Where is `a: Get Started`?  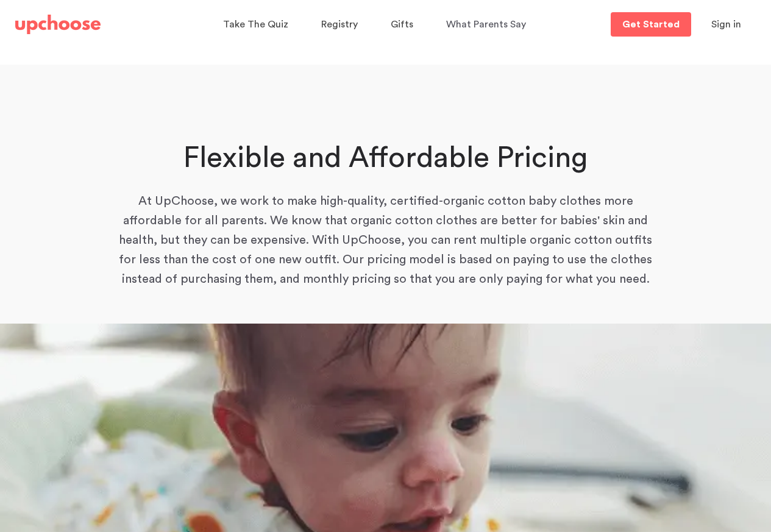
a: Get Started is located at coordinates (651, 25).